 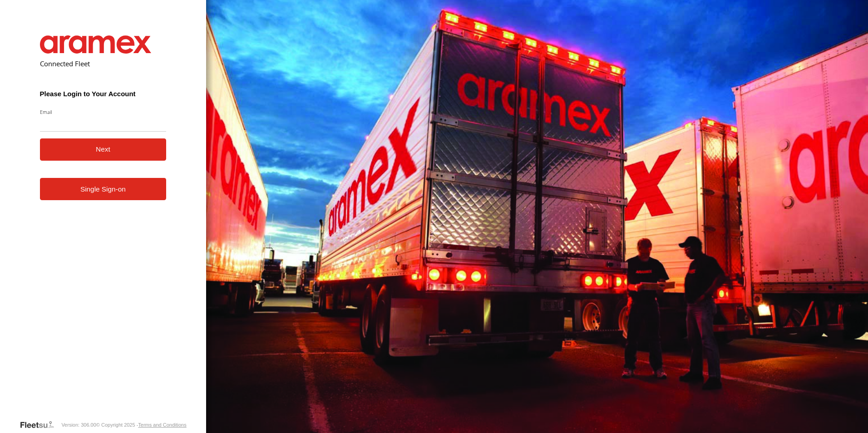 I want to click on img: Aramex, so click(x=96, y=45).